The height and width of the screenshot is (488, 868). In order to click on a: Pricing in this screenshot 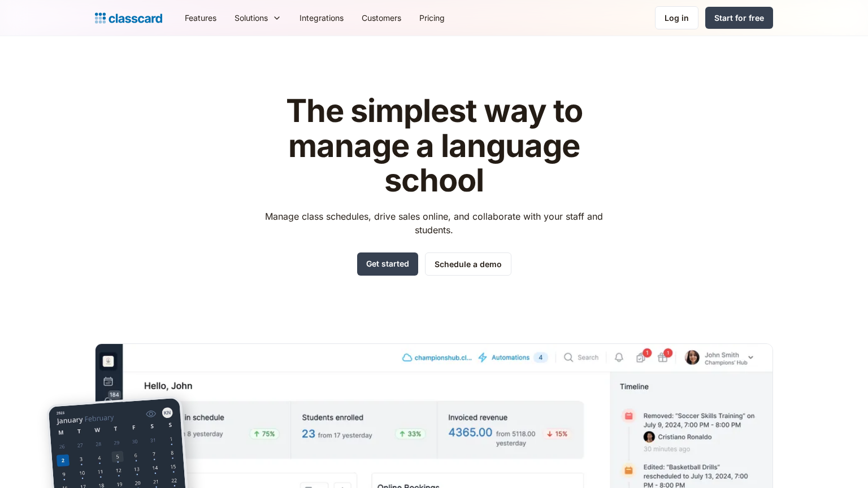, I will do `click(431, 18)`.